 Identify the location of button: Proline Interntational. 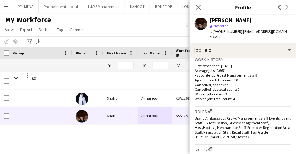
(61, 6).